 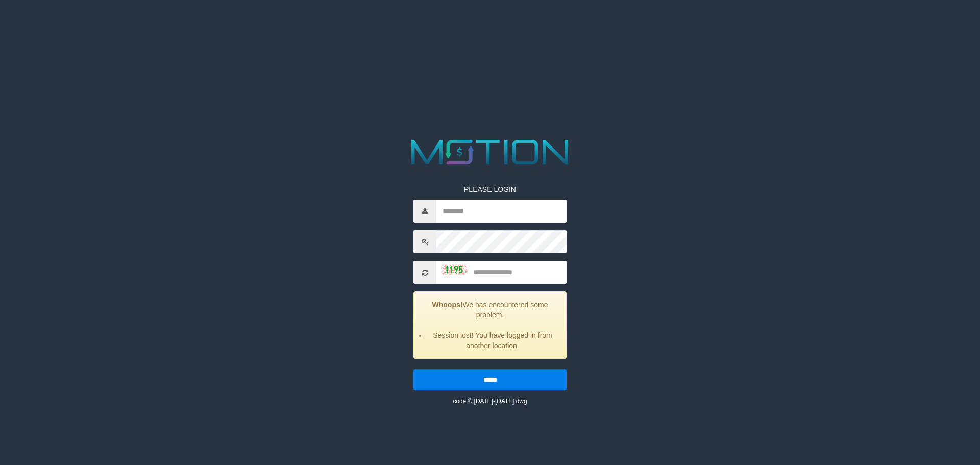 What do you see at coordinates (490, 152) in the screenshot?
I see `img: MOTION_logo.png` at bounding box center [490, 152].